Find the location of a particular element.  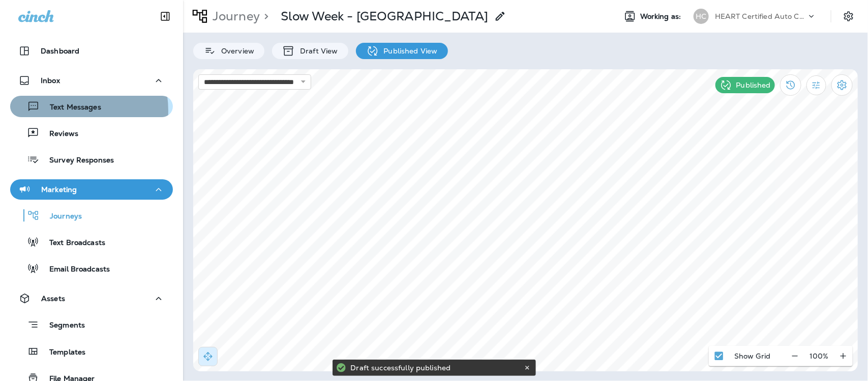

button: Text Broadcasts is located at coordinates (92, 241).